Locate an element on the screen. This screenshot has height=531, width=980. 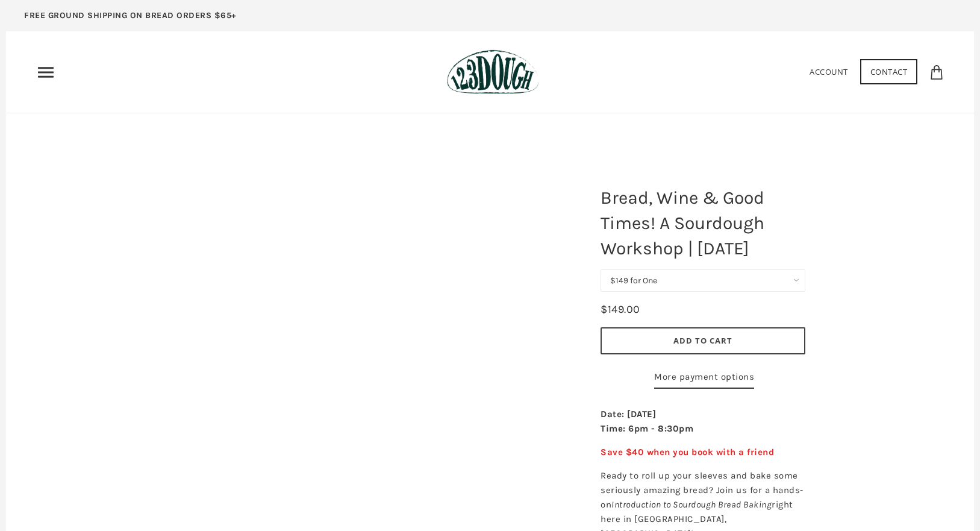
span: Add to Cart is located at coordinates (703, 340).